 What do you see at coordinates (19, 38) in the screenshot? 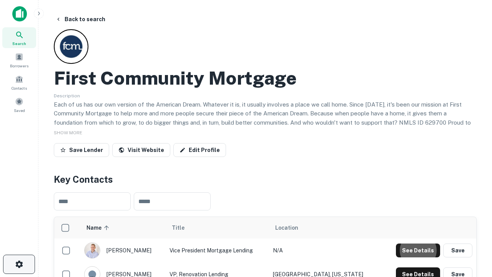
I see `div: Search` at bounding box center [19, 38].